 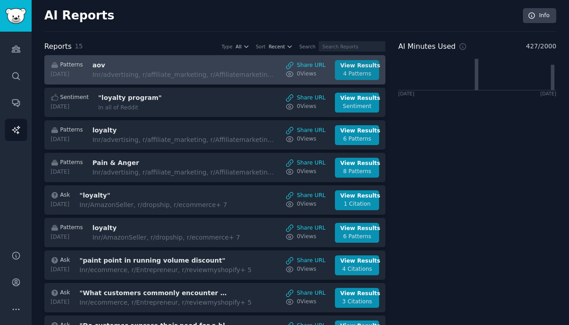 I want to click on div: 8 Patterns, so click(x=357, y=172).